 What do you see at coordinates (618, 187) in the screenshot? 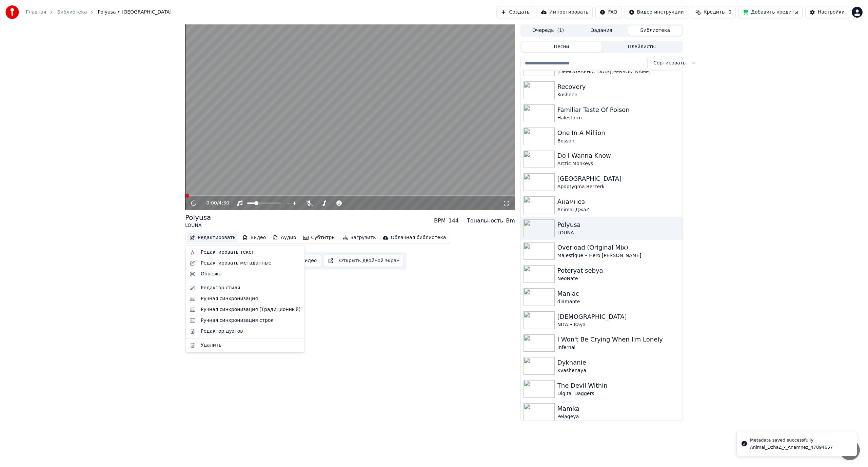
I see `div: Apoptygma Berzerk` at bounding box center [618, 187].